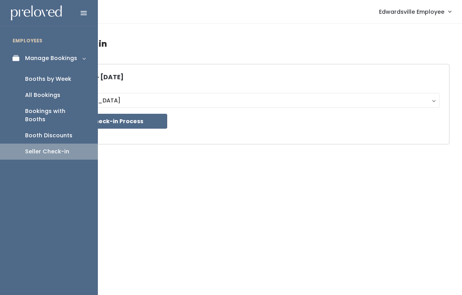  I want to click on div: Booths by Week, so click(48, 79).